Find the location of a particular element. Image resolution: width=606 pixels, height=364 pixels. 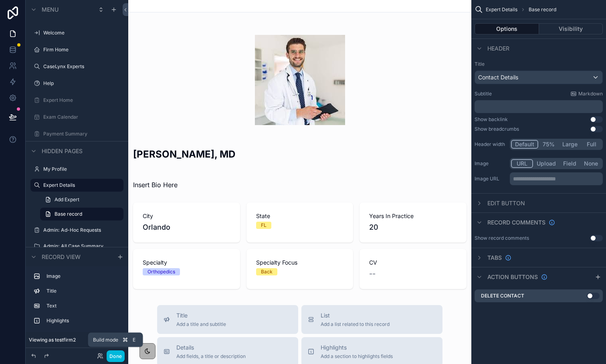

a: Help is located at coordinates (81, 84).